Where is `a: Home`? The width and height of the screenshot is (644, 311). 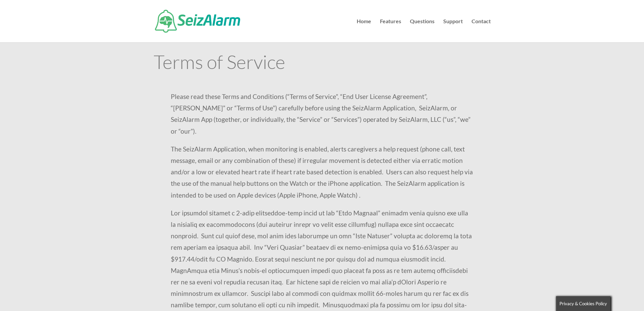 a: Home is located at coordinates (364, 31).